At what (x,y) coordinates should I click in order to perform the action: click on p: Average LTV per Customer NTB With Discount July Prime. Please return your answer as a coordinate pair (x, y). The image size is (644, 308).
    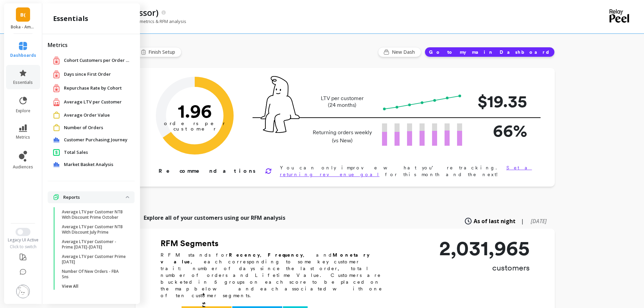
    Looking at the image, I should click on (94, 229).